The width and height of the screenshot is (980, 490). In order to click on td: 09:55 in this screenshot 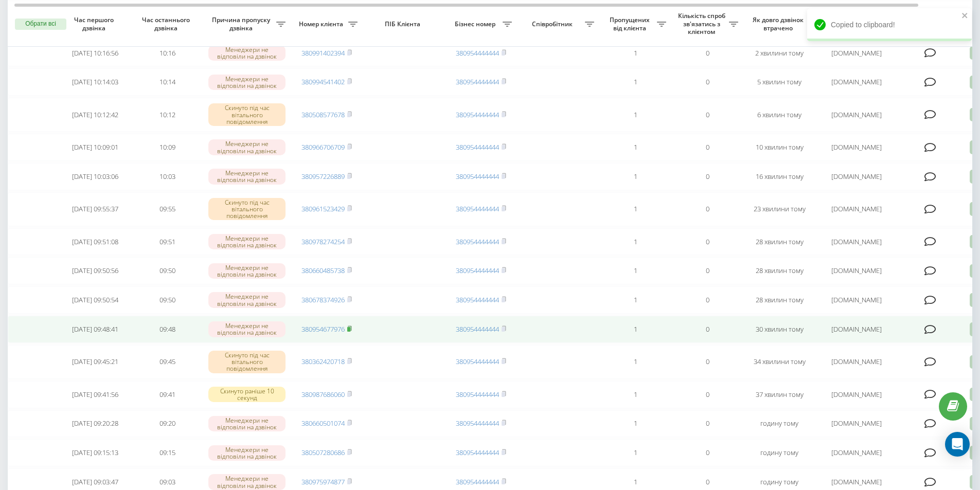, I will do `click(167, 209)`.